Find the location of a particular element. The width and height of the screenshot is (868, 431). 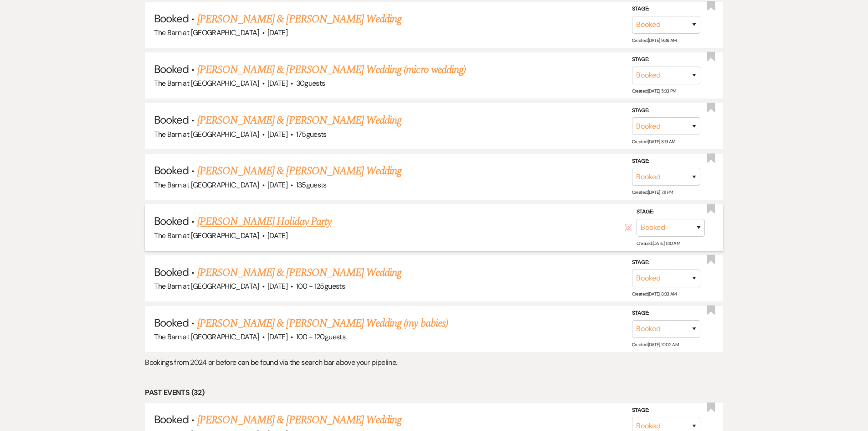

span: 100 - 120 guests is located at coordinates (321, 337).